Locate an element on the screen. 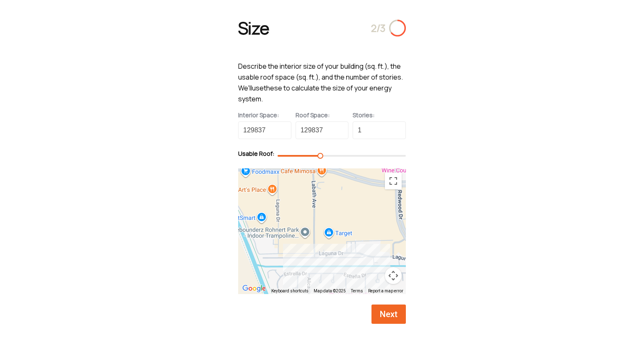  p: Describe the interior size of your building (sq. ft.), the usable roof space (sq. ft.), and the n... is located at coordinates (322, 82).